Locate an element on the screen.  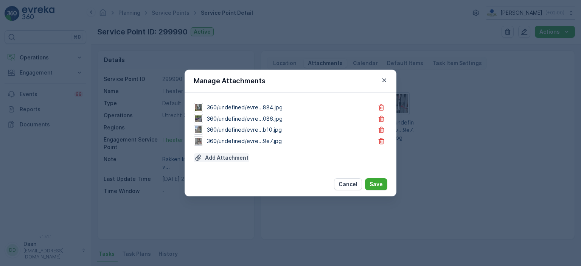
p: 360/undefined/evre...884.jpg is located at coordinates (245, 107).